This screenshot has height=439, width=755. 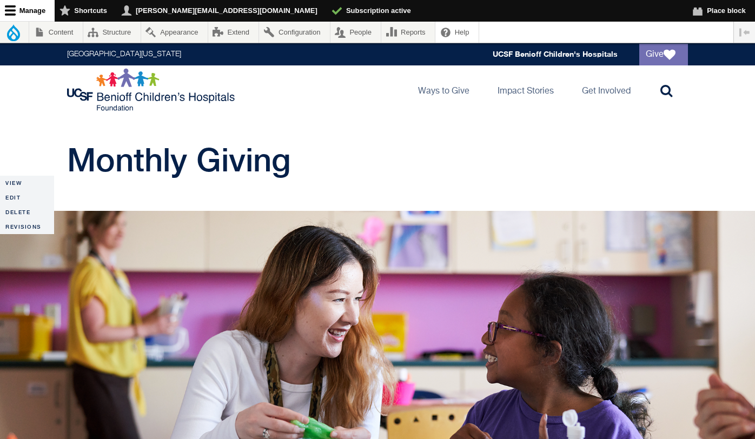 I want to click on a: Help, so click(x=457, y=32).